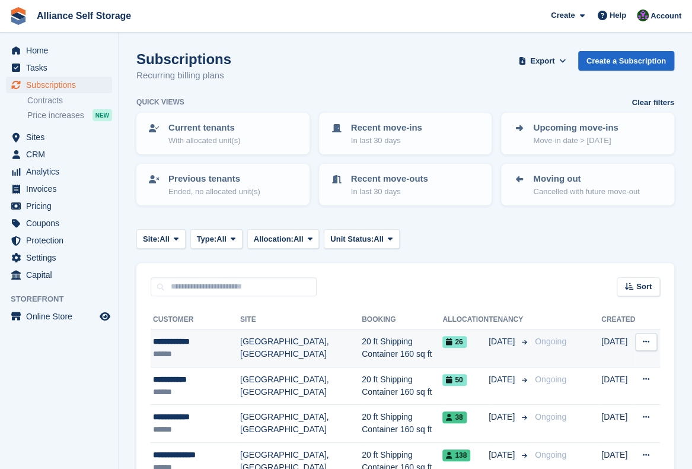 Image resolution: width=692 pixels, height=469 pixels. Describe the element at coordinates (62, 223) in the screenshot. I see `span: Coupons` at that location.